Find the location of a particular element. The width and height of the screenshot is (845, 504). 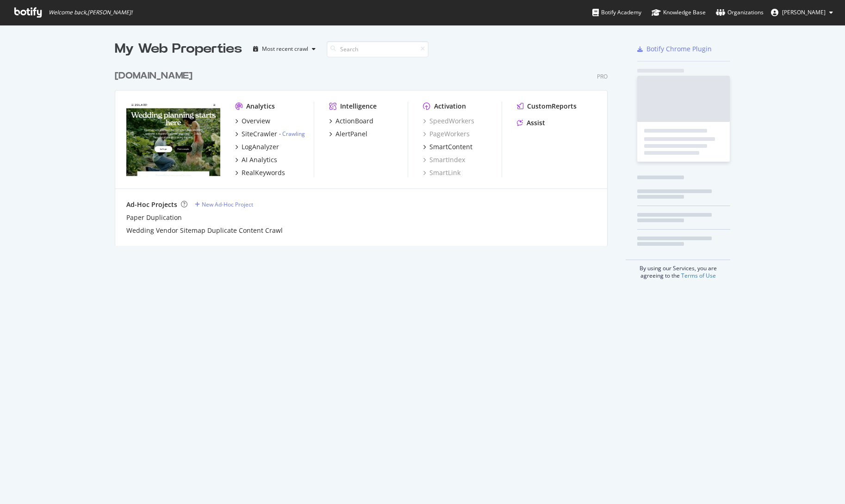

a: SpeedWorkers is located at coordinates (449, 121).